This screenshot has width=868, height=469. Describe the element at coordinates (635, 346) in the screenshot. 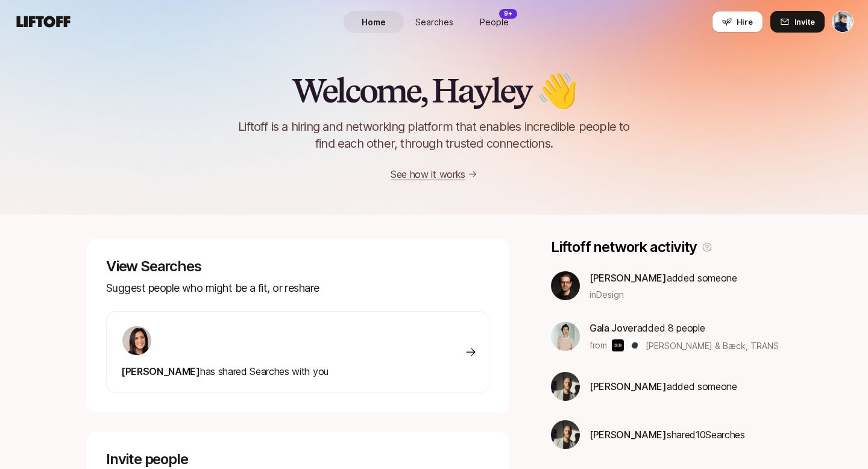

I see `img: TRANSCRIPT Magazine` at that location.